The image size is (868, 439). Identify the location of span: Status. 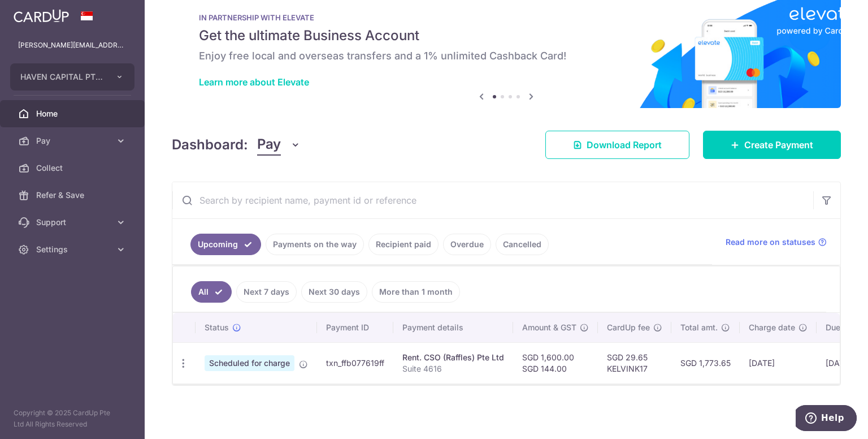
(216, 327).